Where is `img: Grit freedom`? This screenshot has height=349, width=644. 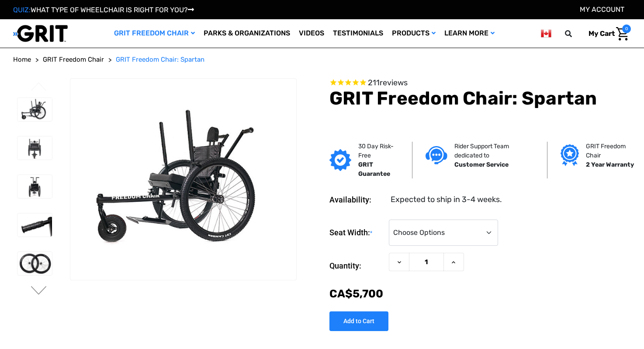
img: Grit freedom is located at coordinates (569, 155).